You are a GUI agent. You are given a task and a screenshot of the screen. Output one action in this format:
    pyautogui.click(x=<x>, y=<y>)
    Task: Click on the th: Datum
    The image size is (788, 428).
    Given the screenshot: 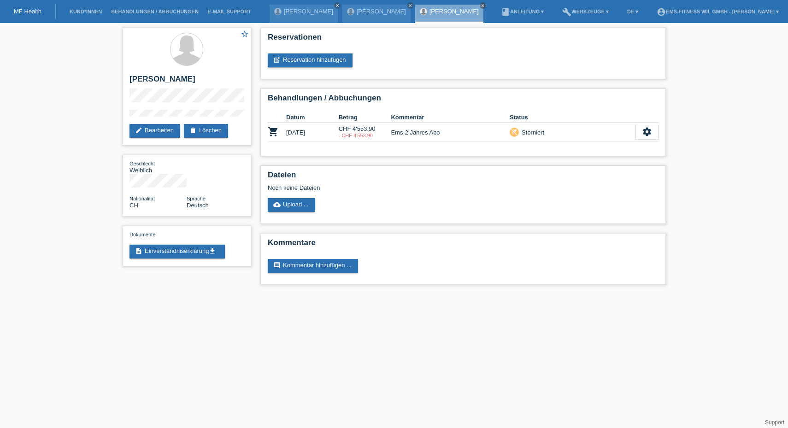 What is the action you would take?
    pyautogui.click(x=312, y=117)
    